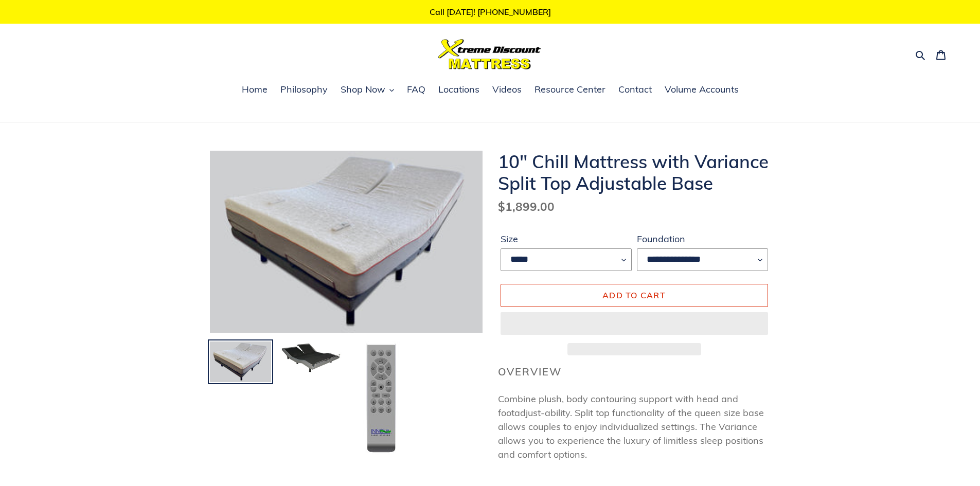  I want to click on h2: Overview, so click(634, 372).